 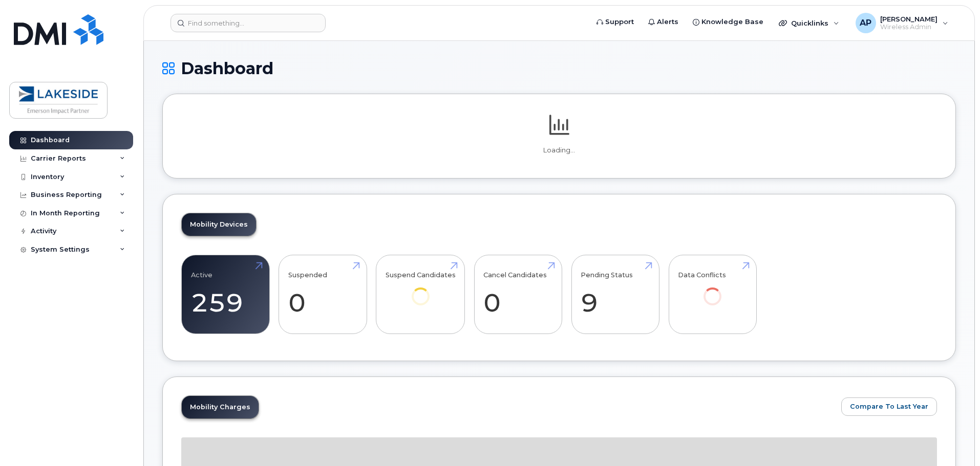 What do you see at coordinates (615, 295) in the screenshot?
I see `a: Pending Status 9` at bounding box center [615, 295].